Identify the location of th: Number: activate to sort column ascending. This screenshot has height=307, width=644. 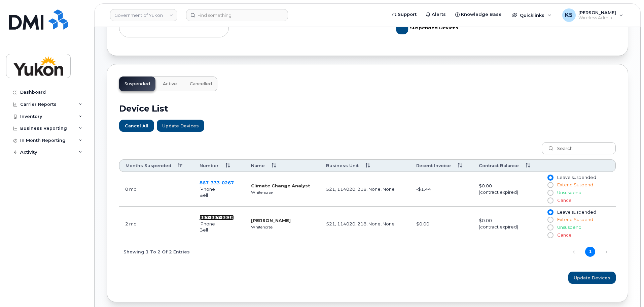
(219, 166).